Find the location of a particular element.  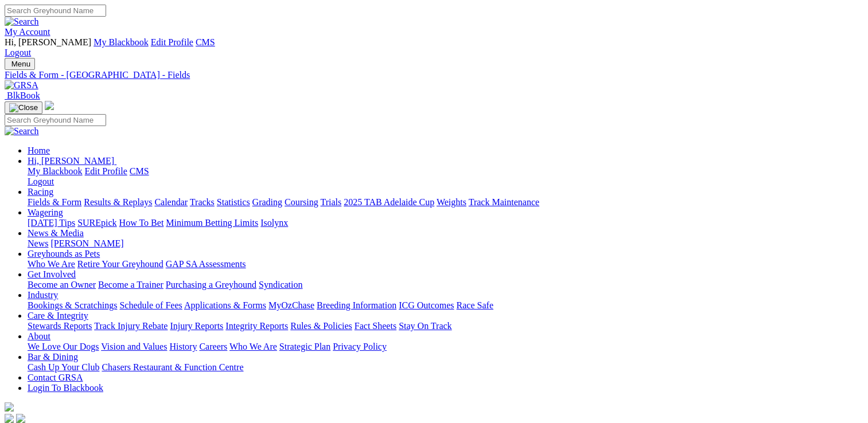

a: Schedule of Fees is located at coordinates (150, 305).